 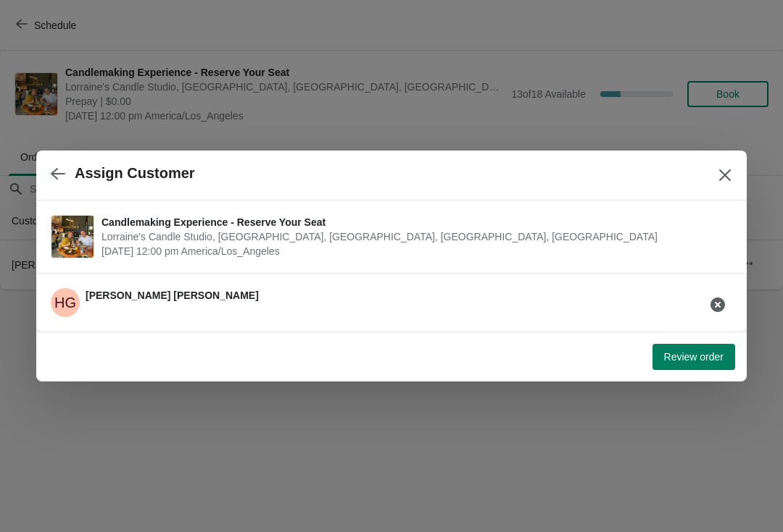 I want to click on h2: Assign Customer, so click(x=135, y=173).